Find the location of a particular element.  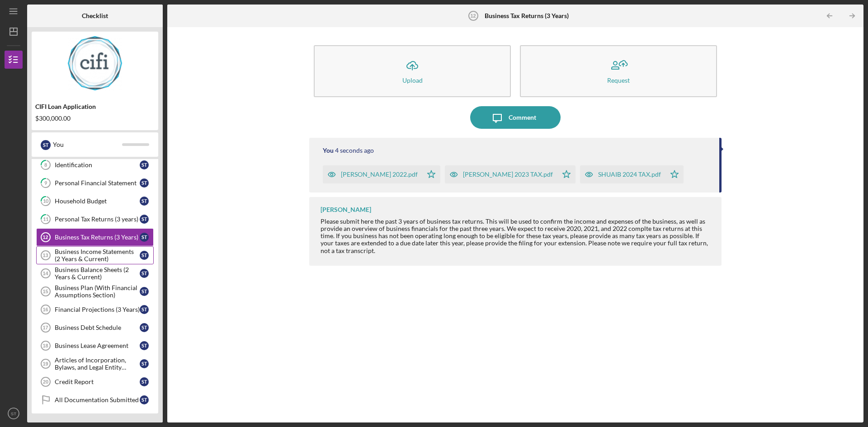

div: CIFI Loan Application is located at coordinates (95, 106).